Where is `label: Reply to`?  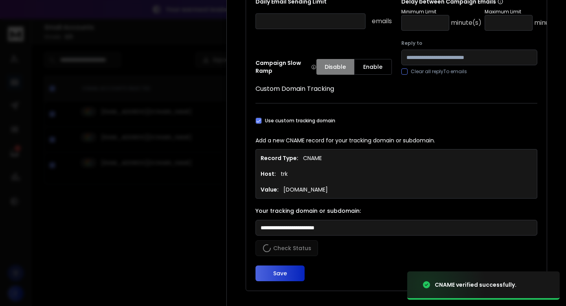 label: Reply to is located at coordinates (469, 43).